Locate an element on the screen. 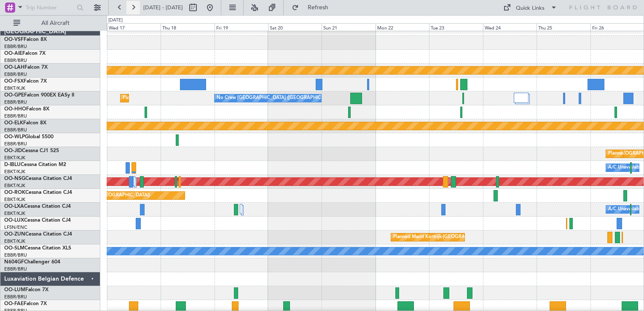  span: OO-JID is located at coordinates (13, 151).